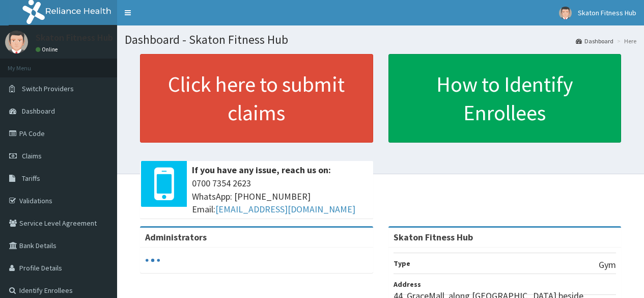  What do you see at coordinates (74, 38) in the screenshot?
I see `p: Skaton Fitness Hub` at bounding box center [74, 38].